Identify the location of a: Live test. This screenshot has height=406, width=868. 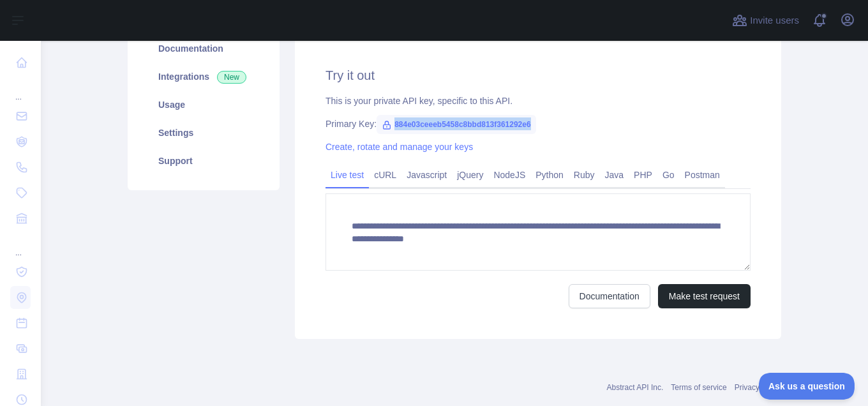
(347, 174).